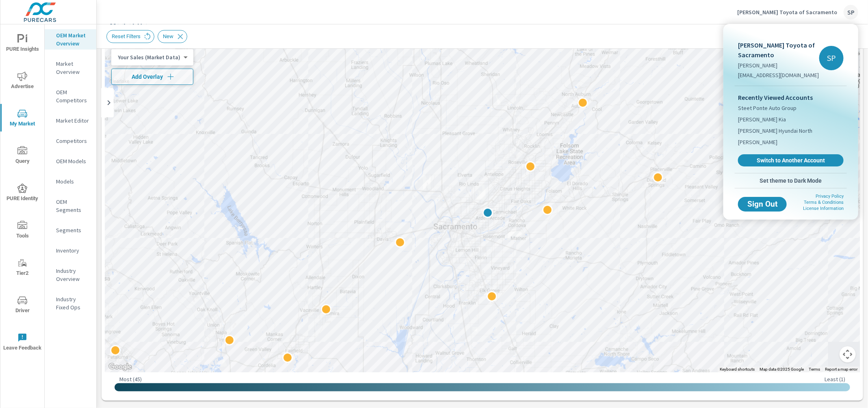 The width and height of the screenshot is (868, 408). What do you see at coordinates (791, 160) in the screenshot?
I see `span: Switch to Another Account` at bounding box center [791, 160].